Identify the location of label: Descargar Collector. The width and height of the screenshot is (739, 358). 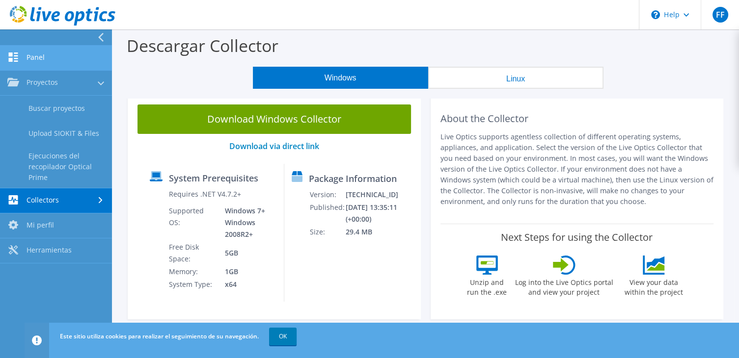
(202, 46).